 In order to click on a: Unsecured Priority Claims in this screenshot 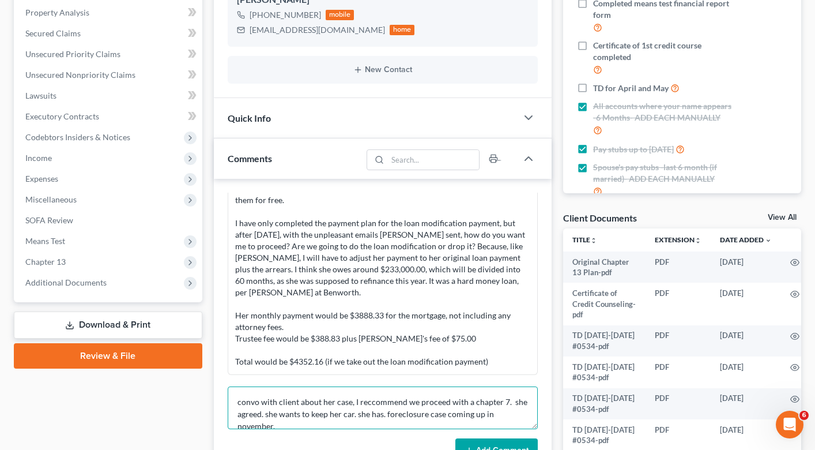, I will do `click(109, 54)`.